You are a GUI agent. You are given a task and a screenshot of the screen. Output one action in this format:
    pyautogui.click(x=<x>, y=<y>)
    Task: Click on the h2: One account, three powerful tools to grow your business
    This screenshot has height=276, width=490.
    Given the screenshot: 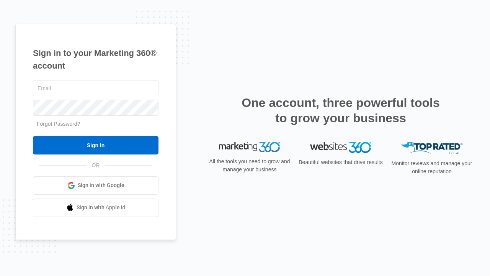 What is the action you would take?
    pyautogui.click(x=341, y=110)
    